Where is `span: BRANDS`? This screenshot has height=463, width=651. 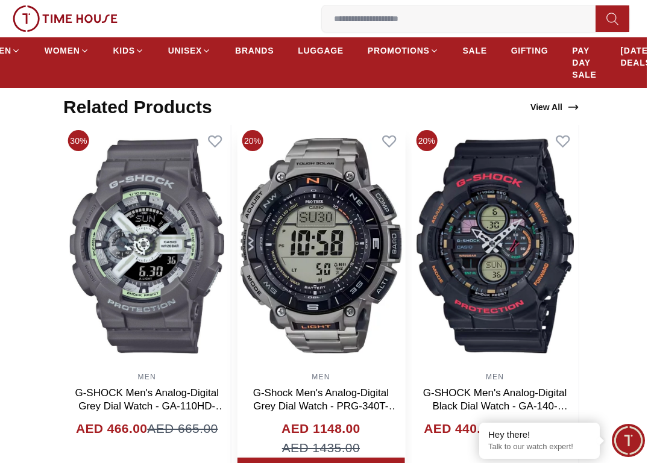 span: BRANDS is located at coordinates (254, 51).